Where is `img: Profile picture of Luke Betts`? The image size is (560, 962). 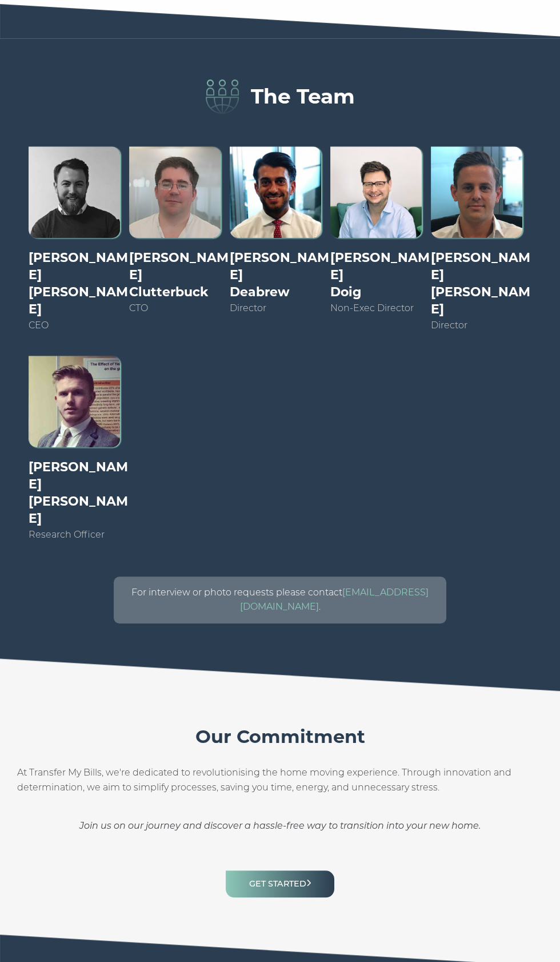 img: Profile picture of Luke Betts is located at coordinates (75, 402).